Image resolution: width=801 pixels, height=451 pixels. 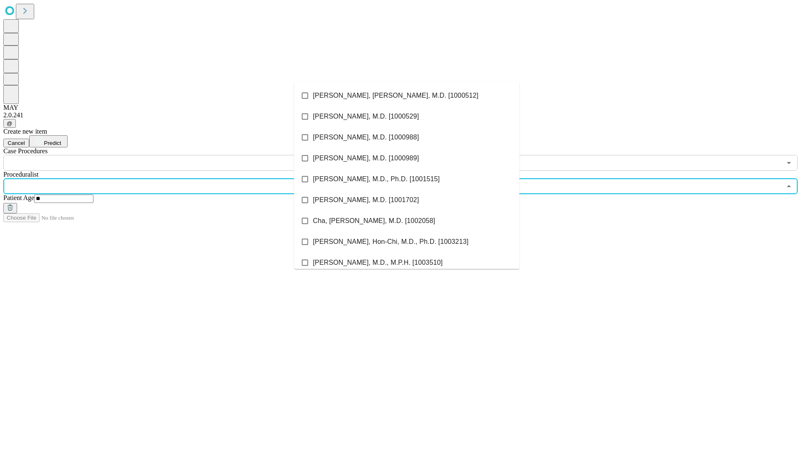 I want to click on span: Scheduled Procedure, so click(x=25, y=151).